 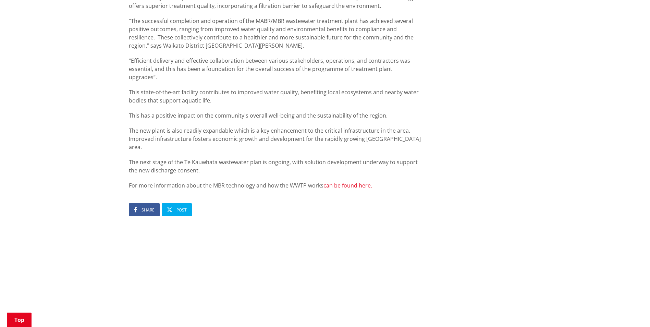 What do you see at coordinates (348, 185) in the screenshot?
I see `a: can be found here.` at bounding box center [348, 185].